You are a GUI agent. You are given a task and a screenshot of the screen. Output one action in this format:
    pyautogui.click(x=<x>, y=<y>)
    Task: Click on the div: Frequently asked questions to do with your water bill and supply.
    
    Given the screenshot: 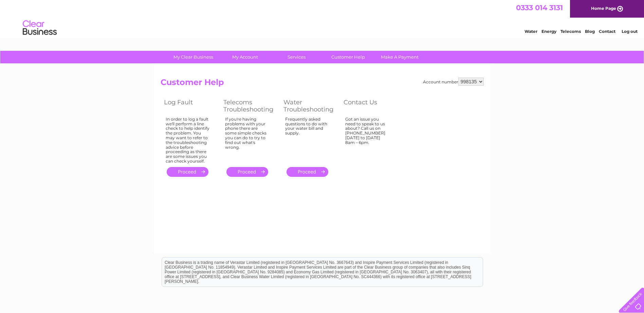 What is the action you would take?
    pyautogui.click(x=307, y=139)
    